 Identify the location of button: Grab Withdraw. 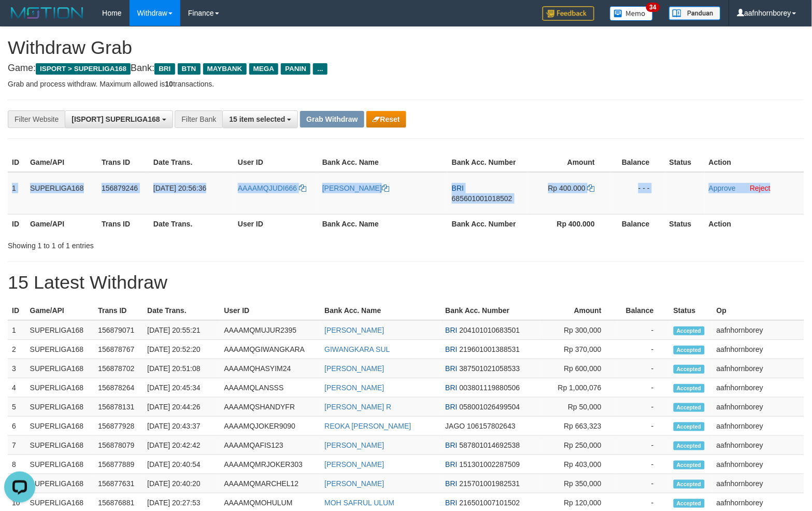
(332, 119).